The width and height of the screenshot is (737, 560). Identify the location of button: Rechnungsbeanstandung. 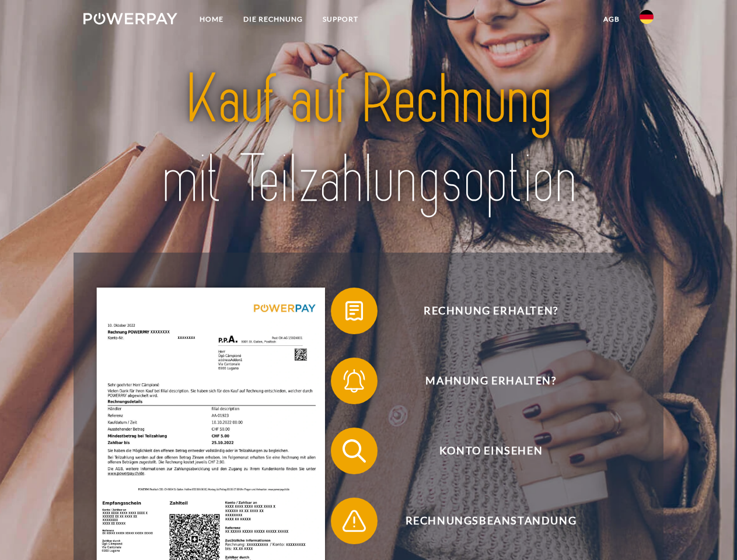
(483, 521).